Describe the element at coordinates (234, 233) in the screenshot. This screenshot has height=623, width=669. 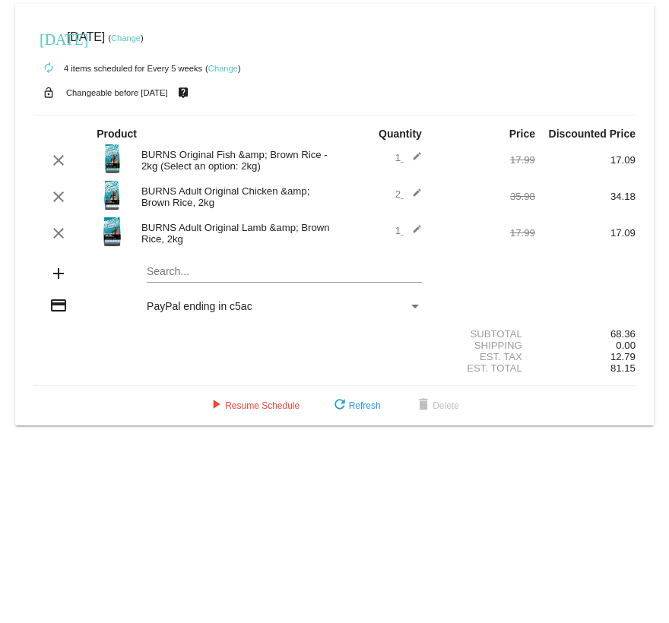
I see `div: BURNS Adult Original Lamb &amp; Brown Rice, 2kg` at that location.